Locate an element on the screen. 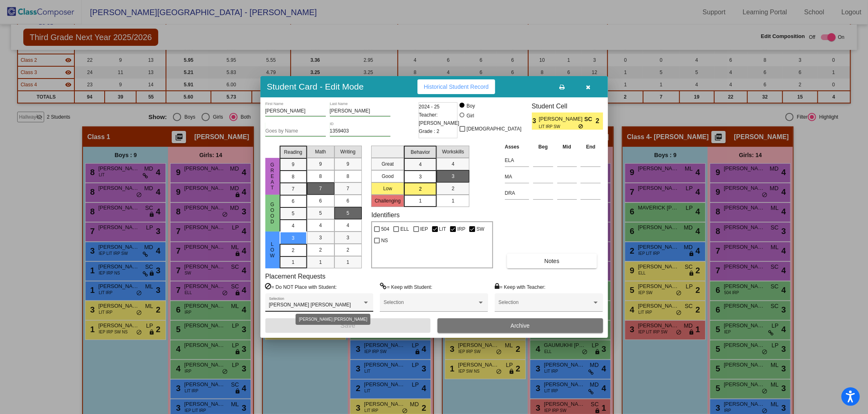 This screenshot has width=868, height=414. label: Identifiers is located at coordinates (385, 214).